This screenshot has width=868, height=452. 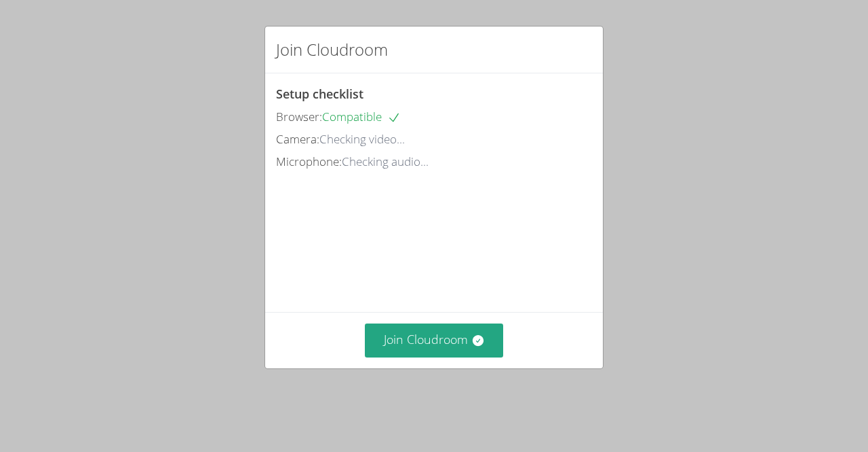 What do you see at coordinates (434, 339) in the screenshot?
I see `button: Join Cloudroom` at bounding box center [434, 339].